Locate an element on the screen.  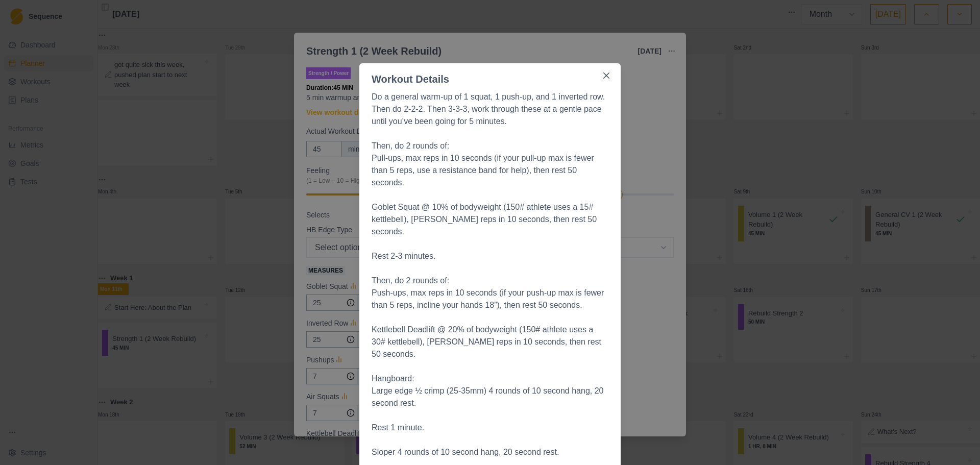
p: Rest 2-3 minutes. is located at coordinates (490, 256).